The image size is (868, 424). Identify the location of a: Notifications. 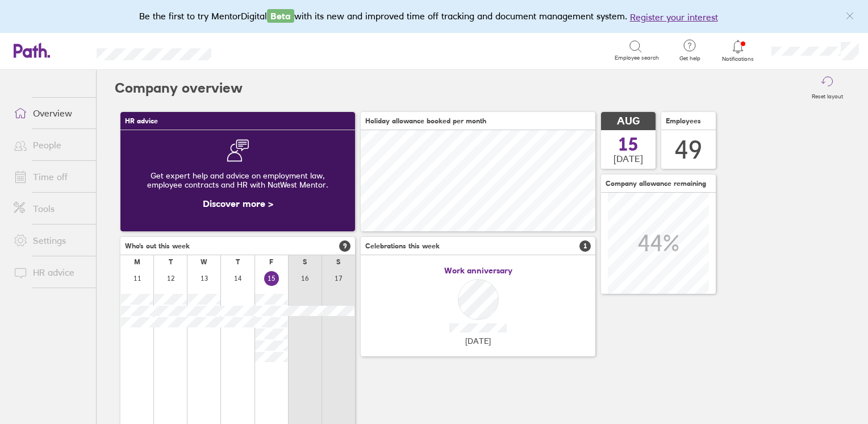
(738, 51).